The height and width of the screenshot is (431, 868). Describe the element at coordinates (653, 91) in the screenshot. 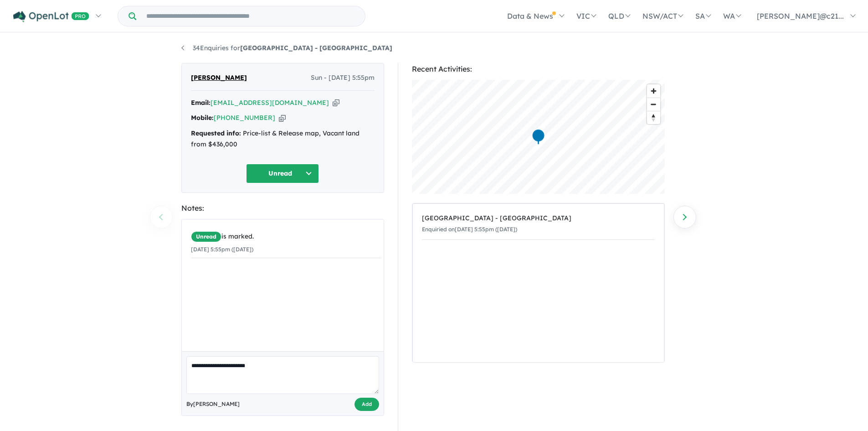

I see `span: Zoom in` at that location.